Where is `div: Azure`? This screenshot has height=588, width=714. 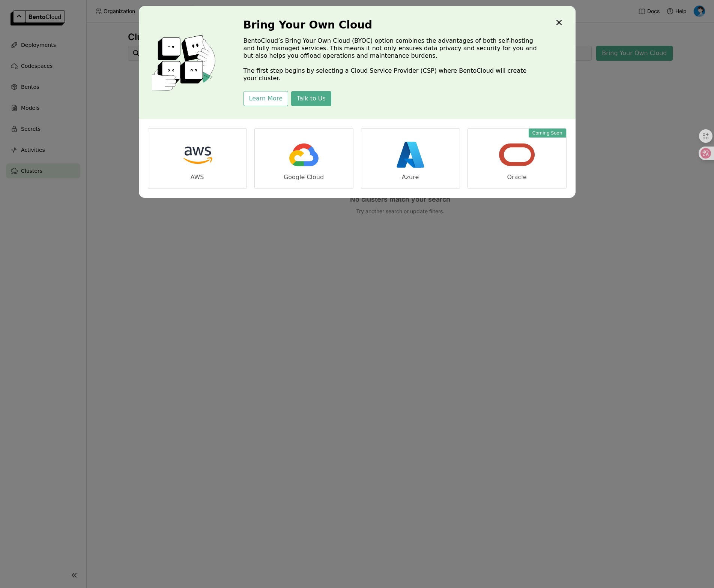
div: Azure is located at coordinates (410, 177).